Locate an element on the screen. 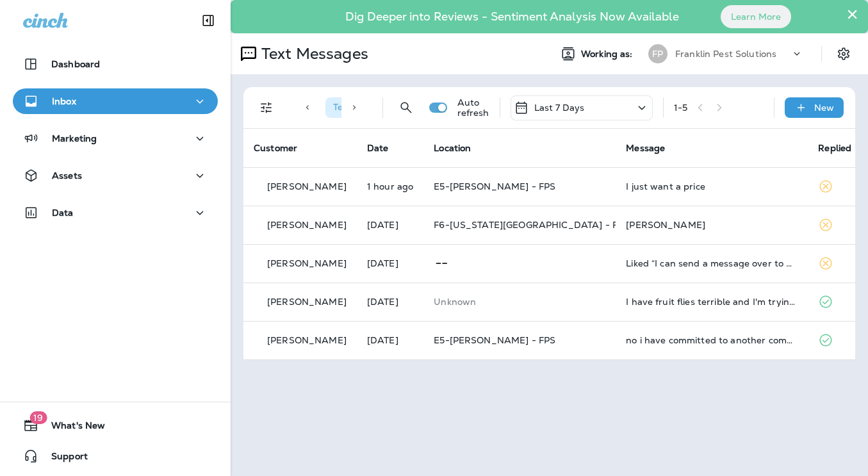 This screenshot has width=868, height=476. button: Learn More is located at coordinates (756, 17).